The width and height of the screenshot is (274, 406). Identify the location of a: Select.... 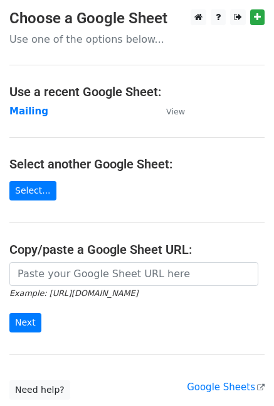
(33, 190).